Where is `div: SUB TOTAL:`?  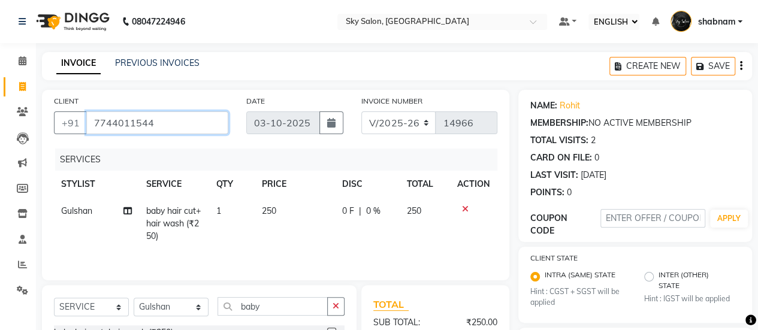 div: SUB TOTAL: is located at coordinates (399, 322).